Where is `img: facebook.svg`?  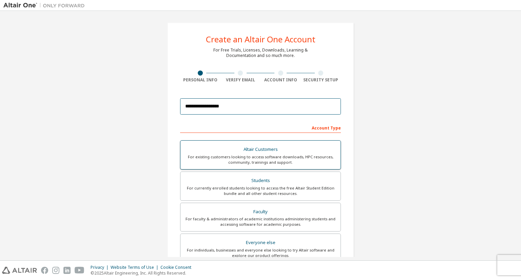
img: facebook.svg is located at coordinates (44, 270).